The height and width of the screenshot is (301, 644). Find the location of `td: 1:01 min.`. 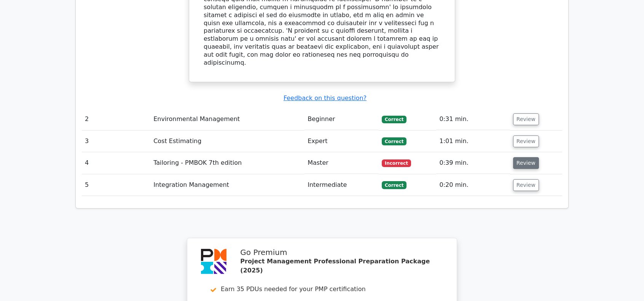

td: 1:01 min. is located at coordinates (473, 141).